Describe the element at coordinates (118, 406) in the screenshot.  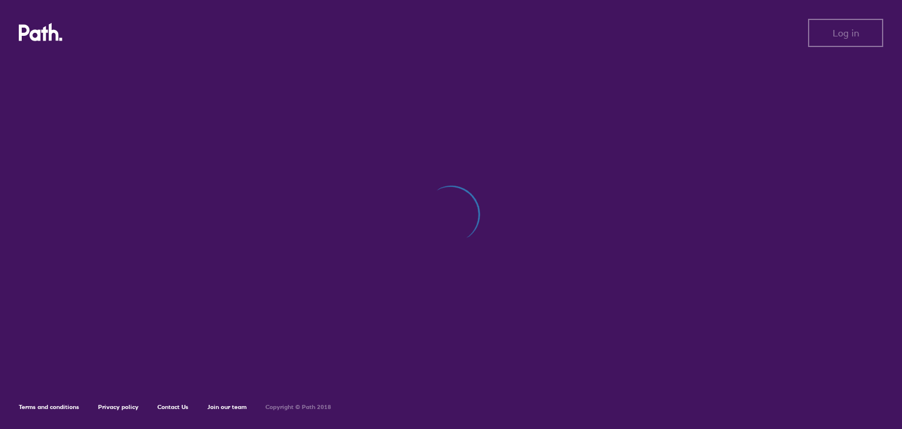
I see `a: Privacy policy` at that location.